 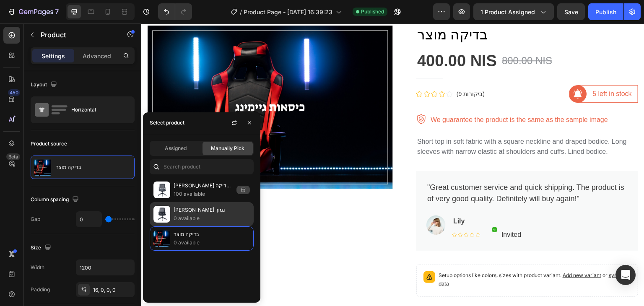 What do you see at coordinates (316, 38) in the screenshot?
I see `div: 400.00 NIS` at bounding box center [316, 38].